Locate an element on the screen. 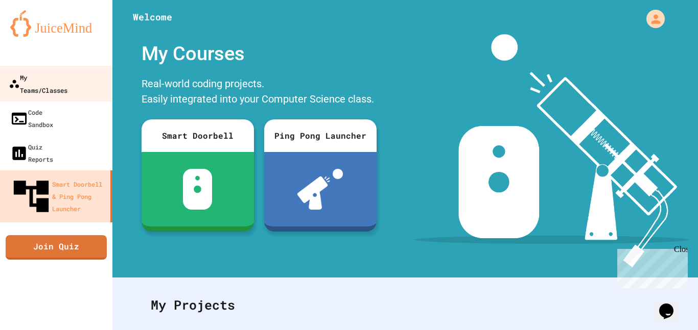 This screenshot has height=330, width=698. div: Smart Doorbell & Ping Pong Launcher is located at coordinates (58, 197).